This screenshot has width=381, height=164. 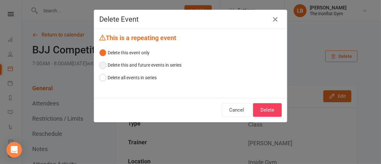 I want to click on button: Close, so click(x=276, y=19).